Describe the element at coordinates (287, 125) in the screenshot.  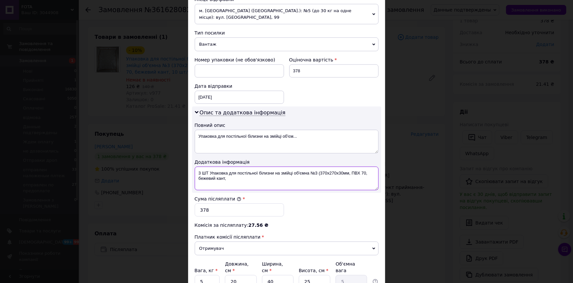
I see `div: Повний опис` at that location.